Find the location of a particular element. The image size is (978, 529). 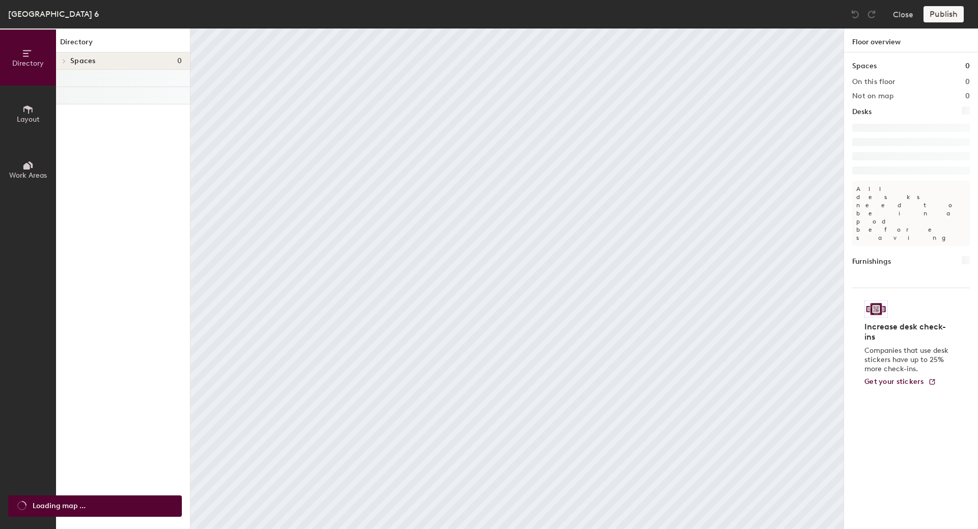

p: All desks need to be in a pod before saving is located at coordinates (911, 213).